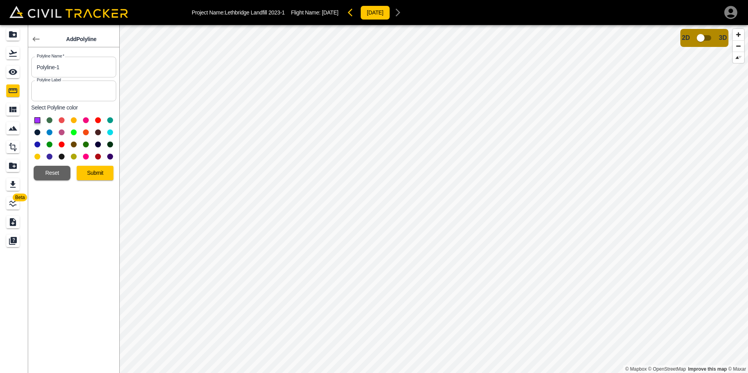 This screenshot has width=748, height=373. I want to click on canvas: Map, so click(433, 199).